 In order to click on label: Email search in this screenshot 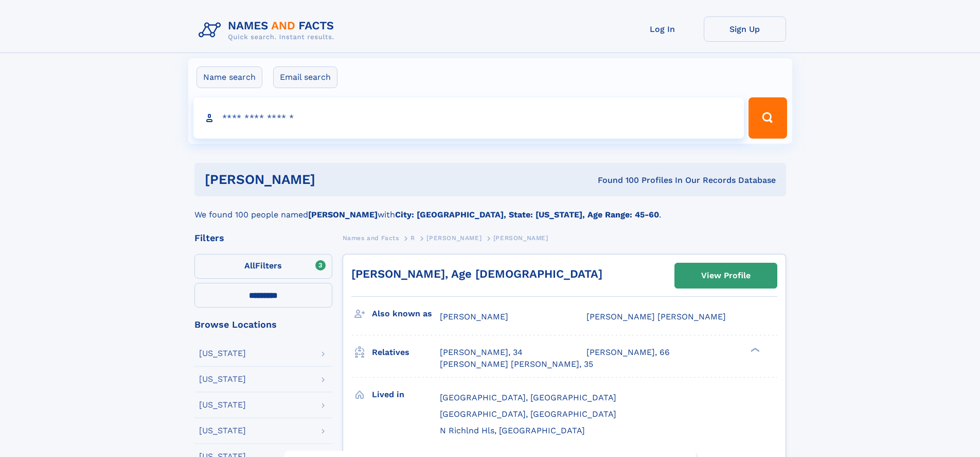, I will do `click(305, 77)`.